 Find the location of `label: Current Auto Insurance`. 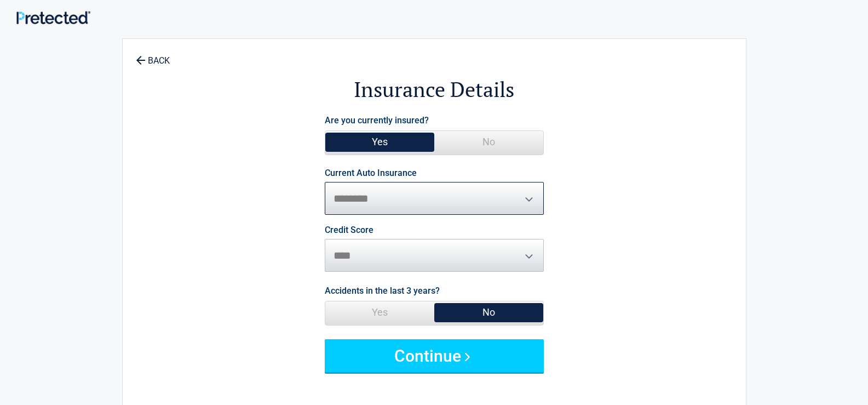

label: Current Auto Insurance is located at coordinates (371, 173).